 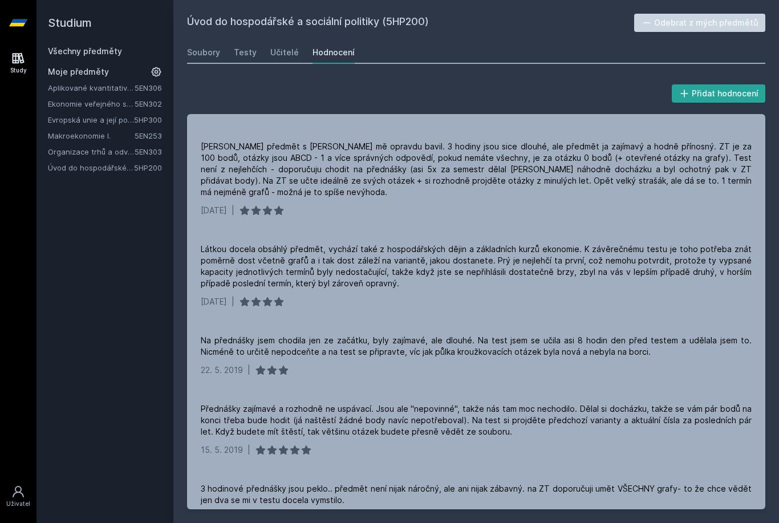 I want to click on a: 5EN303, so click(x=148, y=152).